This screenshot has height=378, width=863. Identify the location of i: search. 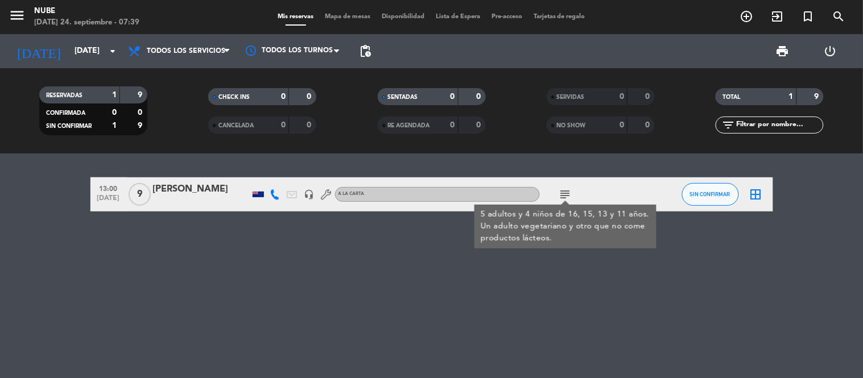
(839, 16).